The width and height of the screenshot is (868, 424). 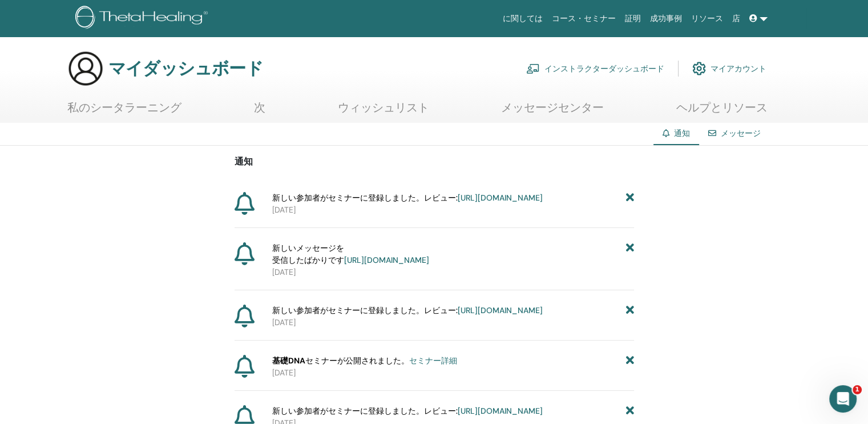 I want to click on strong: 基礎DNA, so click(x=289, y=360).